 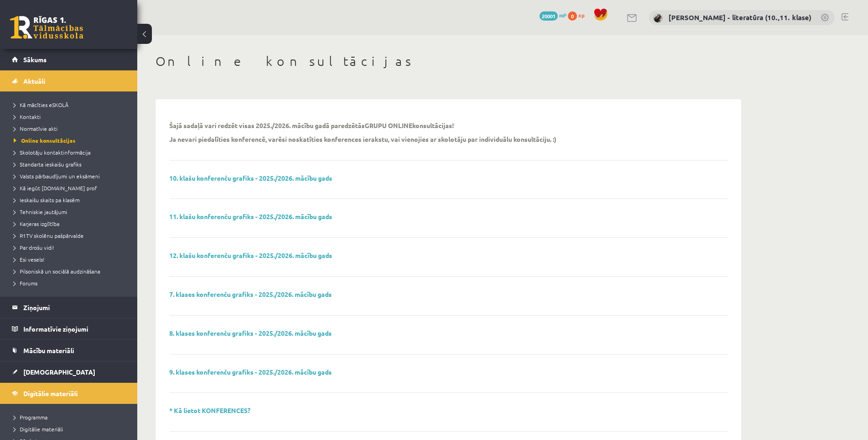 I want to click on span: Tehniskie jautājumi, so click(x=40, y=212).